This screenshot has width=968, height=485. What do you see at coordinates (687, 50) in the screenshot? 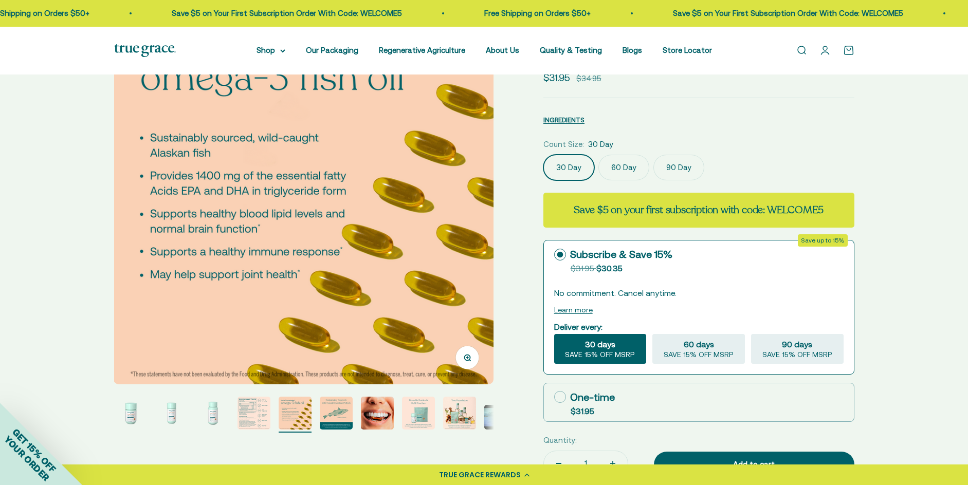
I see `a: Store Locator` at bounding box center [687, 50].